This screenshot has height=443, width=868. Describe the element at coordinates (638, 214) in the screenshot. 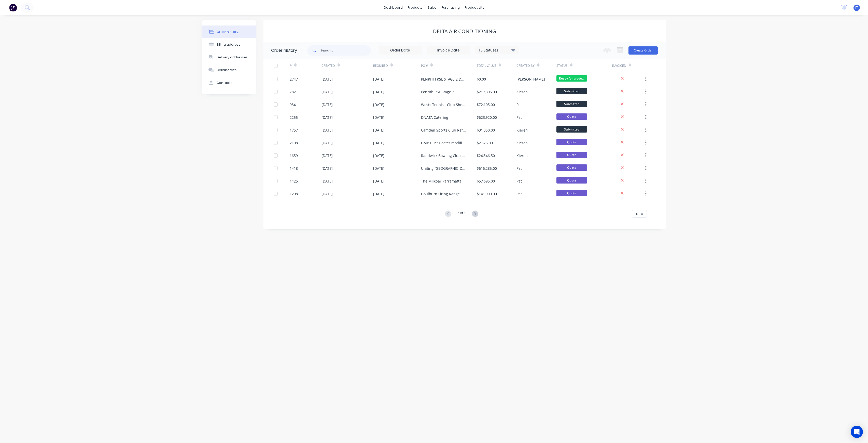

I see `span: 10` at that location.